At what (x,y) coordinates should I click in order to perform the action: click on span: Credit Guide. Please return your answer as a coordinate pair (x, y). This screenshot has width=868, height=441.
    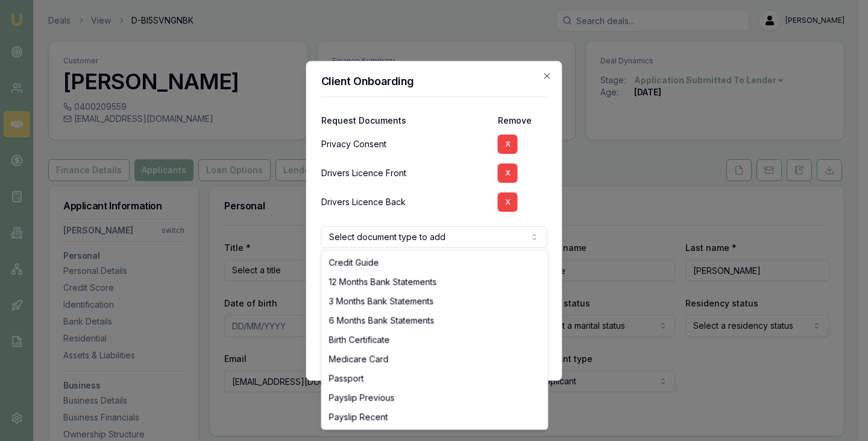
    Looking at the image, I should click on (354, 263).